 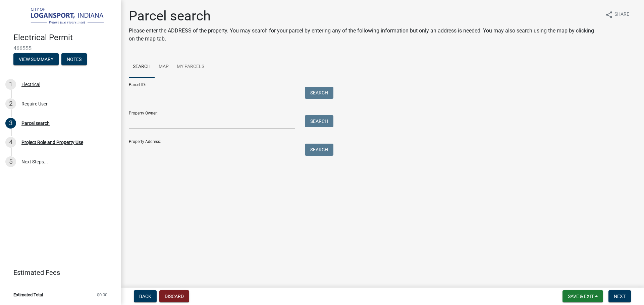 I want to click on span: Save & Exit, so click(x=580, y=296).